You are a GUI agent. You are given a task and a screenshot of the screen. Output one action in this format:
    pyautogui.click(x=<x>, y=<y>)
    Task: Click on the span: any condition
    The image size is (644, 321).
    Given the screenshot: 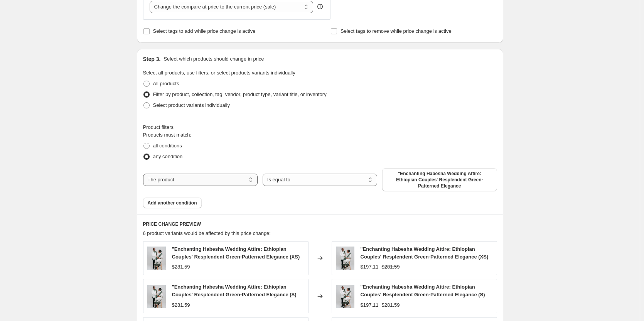 What is the action you would take?
    pyautogui.click(x=168, y=156)
    